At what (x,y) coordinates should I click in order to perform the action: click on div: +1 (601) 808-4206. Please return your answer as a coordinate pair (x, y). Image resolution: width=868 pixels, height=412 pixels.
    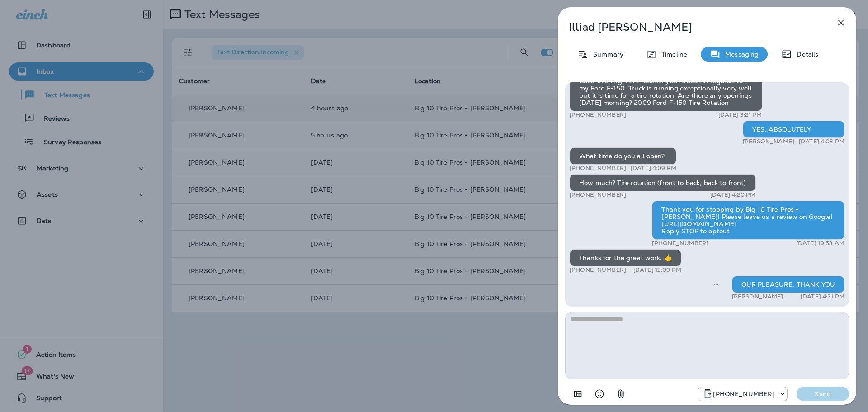
    Looking at the image, I should click on (743, 394).